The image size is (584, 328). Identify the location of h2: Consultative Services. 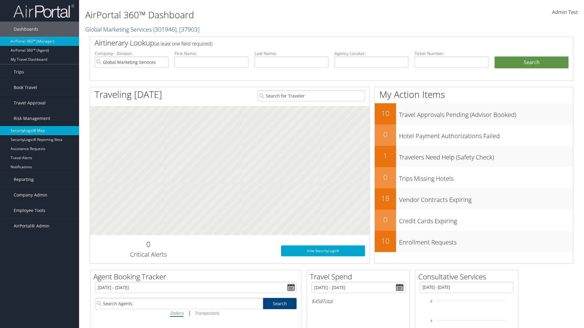
(468, 277).